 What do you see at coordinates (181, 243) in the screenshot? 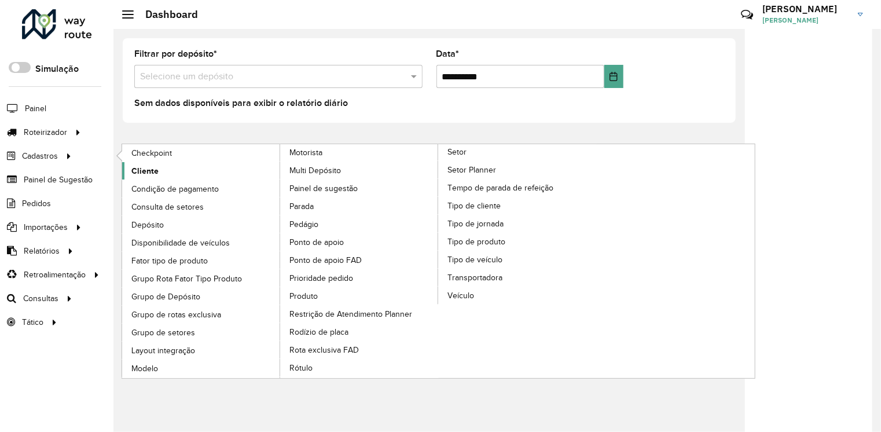
I see `span: Disponibilidade de veículos` at bounding box center [181, 243].